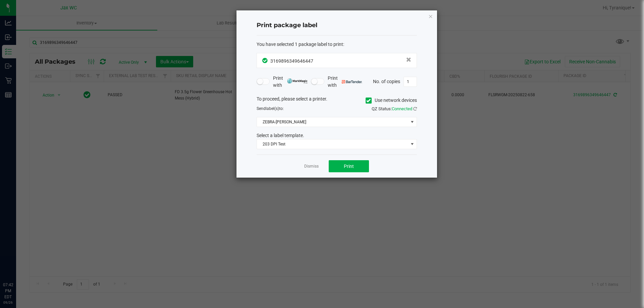 This screenshot has width=644, height=308. Describe the element at coordinates (394, 109) in the screenshot. I see `span: QZ Status:` at that location.